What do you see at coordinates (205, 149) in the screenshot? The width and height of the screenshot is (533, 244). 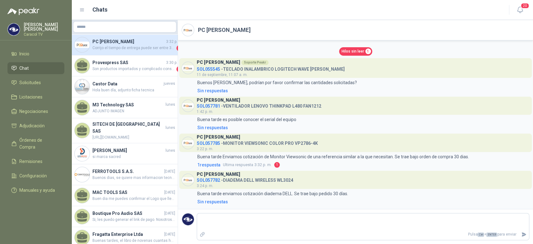 I see `span: 3:22 p. m.` at bounding box center [205, 149].